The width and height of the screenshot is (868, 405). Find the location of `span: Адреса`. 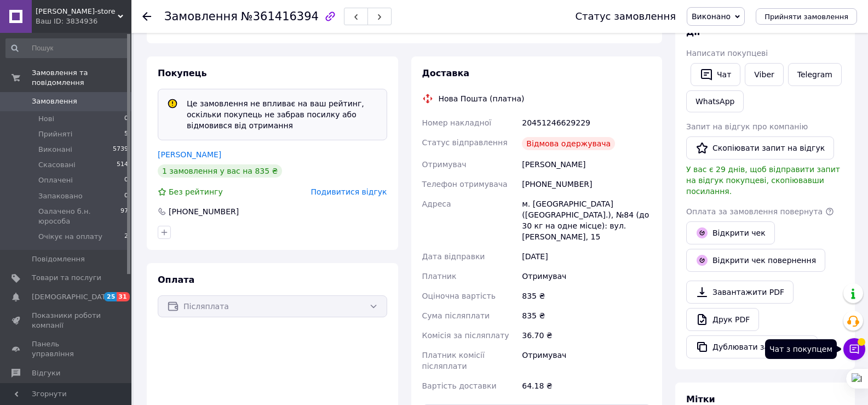

span: Адреса is located at coordinates (437, 204).